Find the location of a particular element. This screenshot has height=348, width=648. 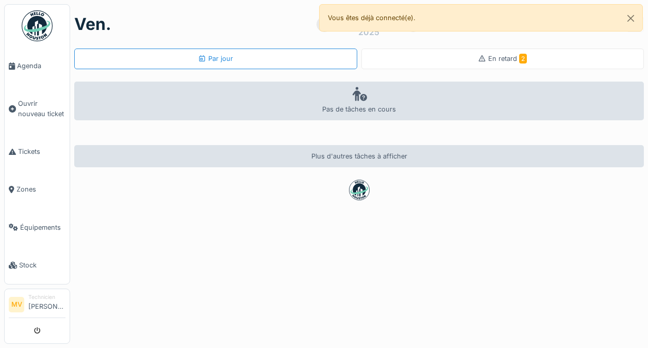

a: Tickets is located at coordinates (37, 151).